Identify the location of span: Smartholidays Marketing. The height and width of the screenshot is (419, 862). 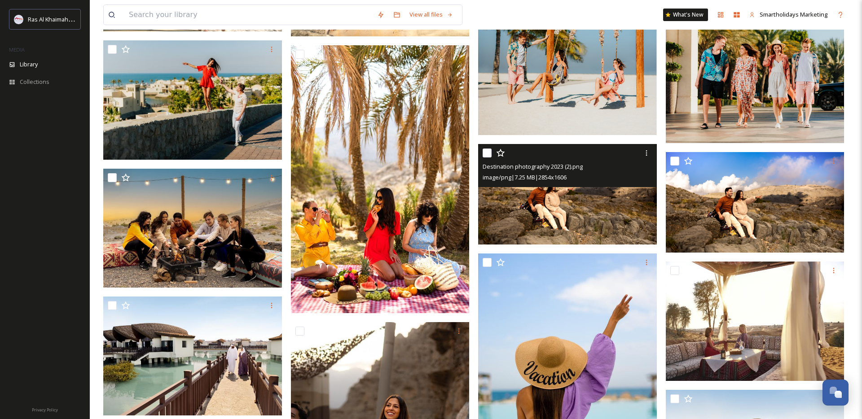
(794, 14).